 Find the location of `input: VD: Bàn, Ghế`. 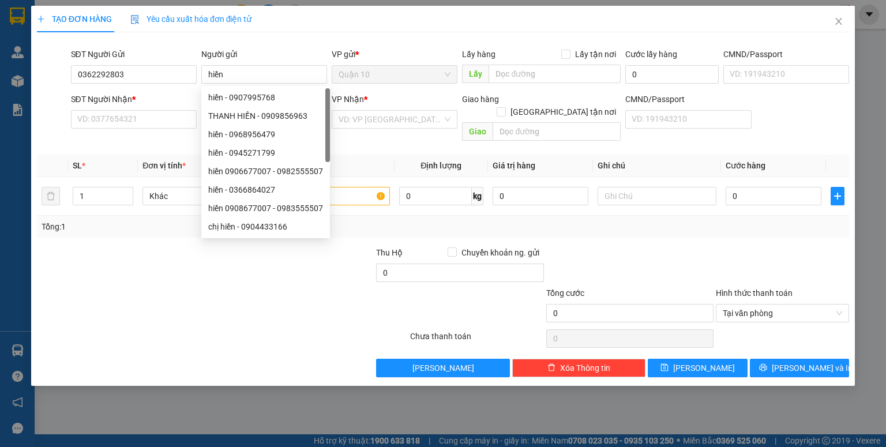

input: VD: Bàn, Ghế is located at coordinates (331, 196).